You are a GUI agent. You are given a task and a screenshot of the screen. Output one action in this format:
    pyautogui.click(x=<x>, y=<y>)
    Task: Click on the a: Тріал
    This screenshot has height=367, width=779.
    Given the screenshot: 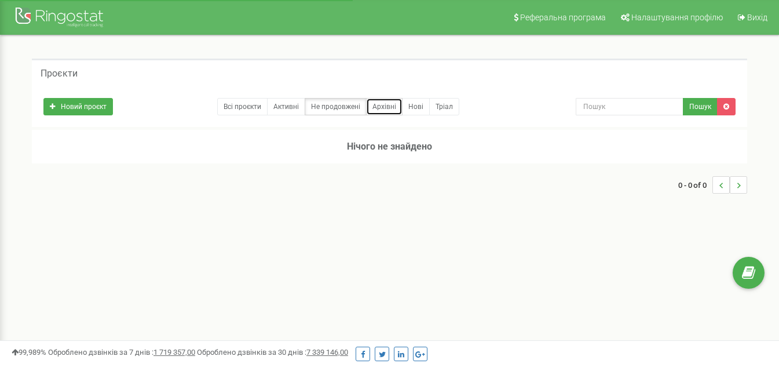 What is the action you would take?
    pyautogui.click(x=444, y=107)
    